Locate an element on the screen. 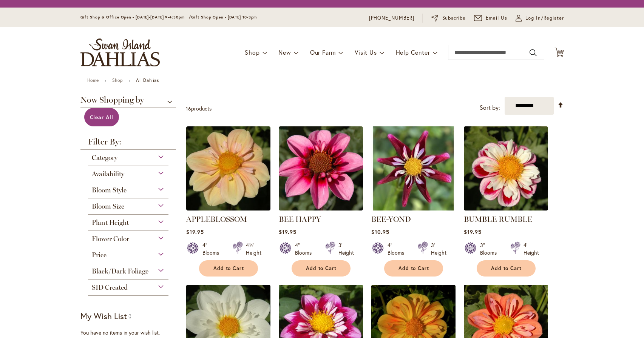 This screenshot has height=338, width=644. span: Flower Color is located at coordinates (110, 239).